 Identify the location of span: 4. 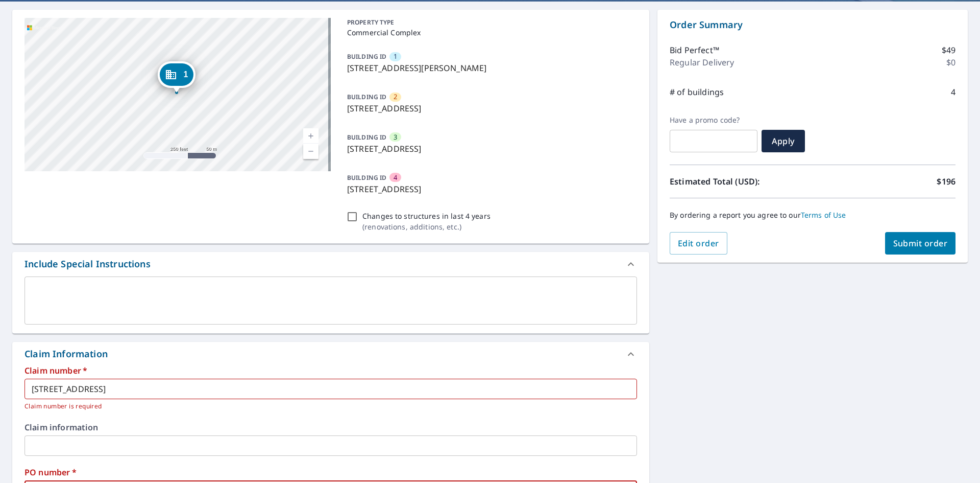
(395, 177).